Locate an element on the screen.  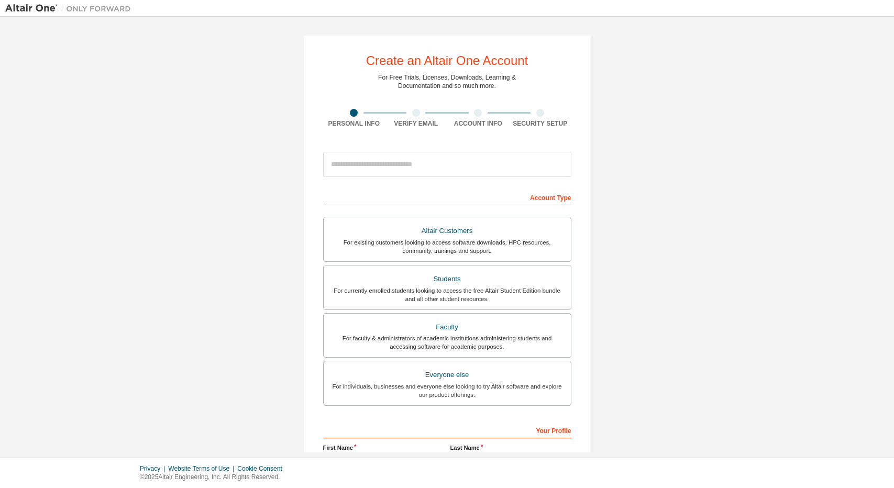
div: Website Terms of Use is located at coordinates (203, 469).